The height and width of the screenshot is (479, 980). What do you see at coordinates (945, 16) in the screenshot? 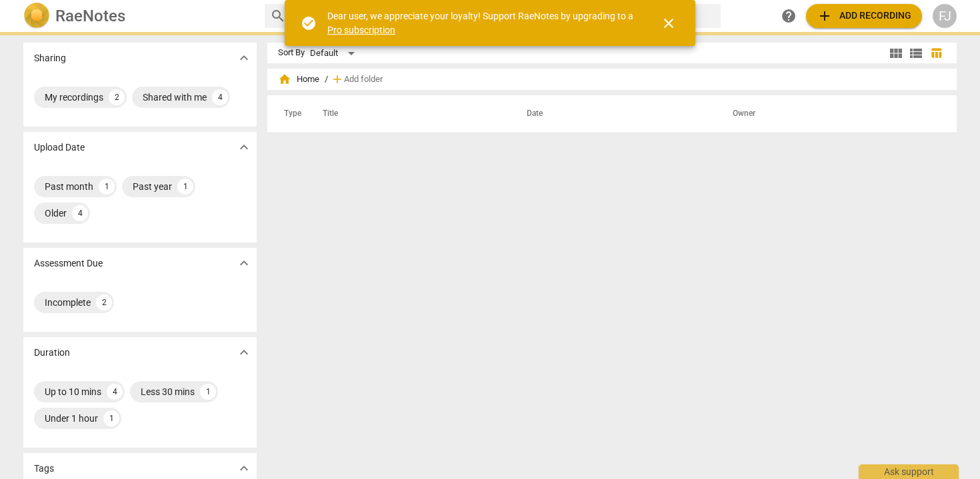
I see `button: FJ` at bounding box center [945, 16].